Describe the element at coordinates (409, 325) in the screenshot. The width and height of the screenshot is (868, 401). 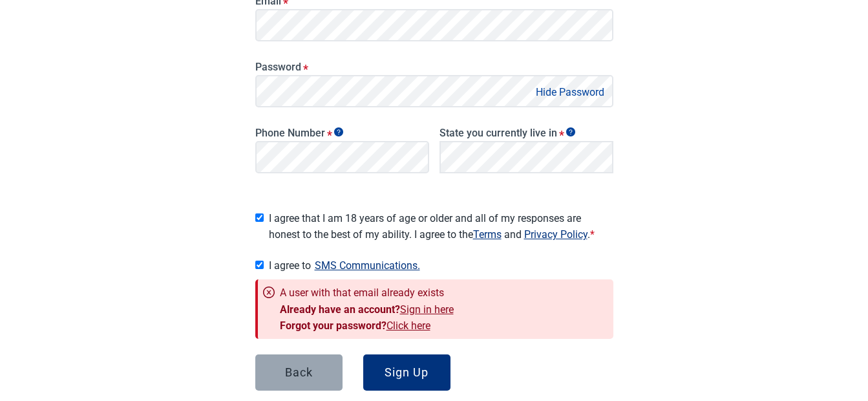
I see `a: Click here` at that location.